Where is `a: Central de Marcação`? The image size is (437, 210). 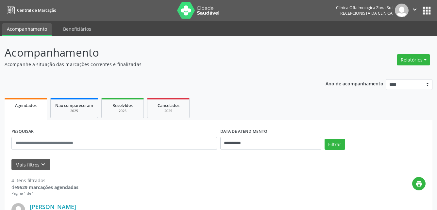
a: Central de Marcação is located at coordinates (30, 10).